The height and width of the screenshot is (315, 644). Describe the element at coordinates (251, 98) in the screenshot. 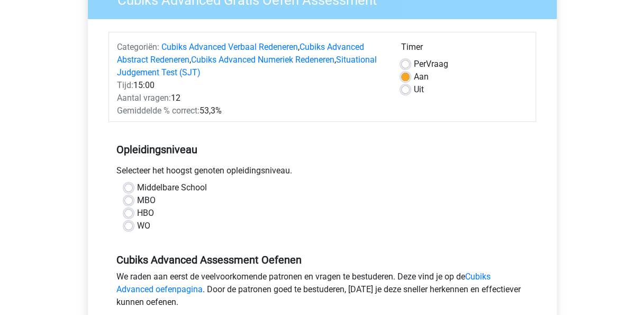

I see `div: 12` at that location.